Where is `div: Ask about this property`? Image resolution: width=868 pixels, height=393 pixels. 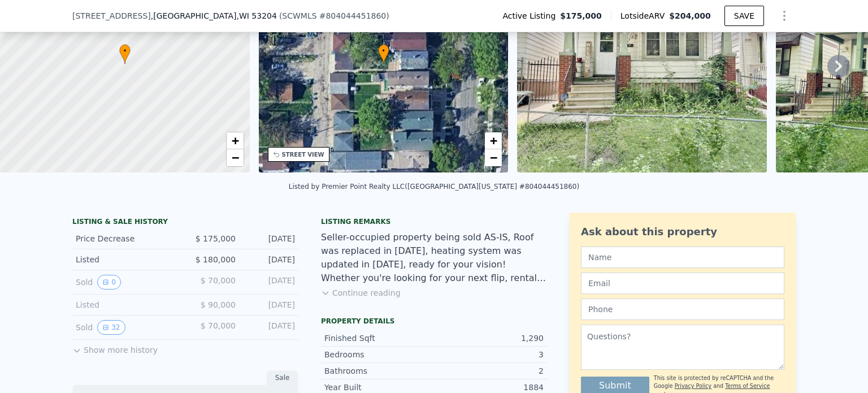
div: Ask about this property is located at coordinates (683, 231).